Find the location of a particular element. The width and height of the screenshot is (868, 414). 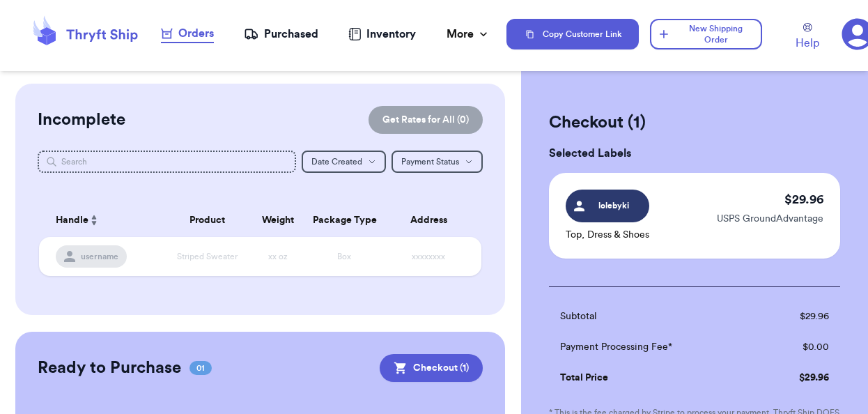

span: lolebyki is located at coordinates (614, 206).